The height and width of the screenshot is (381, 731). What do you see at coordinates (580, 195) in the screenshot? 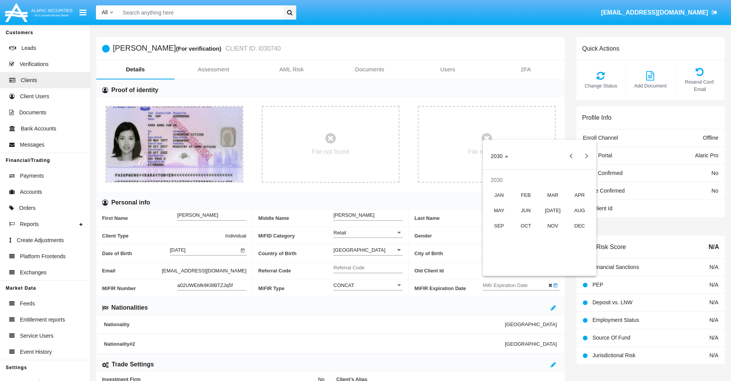
I see `div: APR` at bounding box center [580, 195].